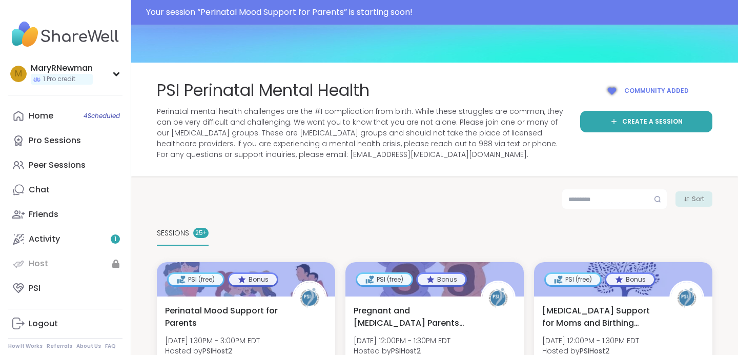 The width and height of the screenshot is (738, 355). Describe the element at coordinates (646, 91) in the screenshot. I see `button: Community added` at that location.